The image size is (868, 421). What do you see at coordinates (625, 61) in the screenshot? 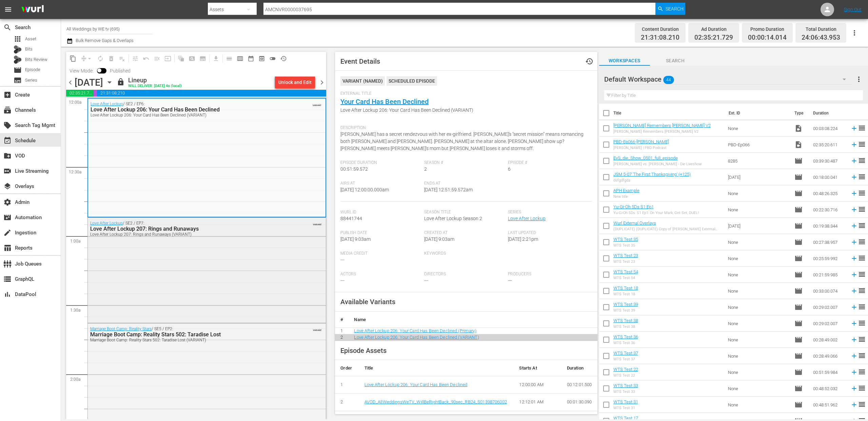
I see `span: Workspaces` at bounding box center [625, 61].